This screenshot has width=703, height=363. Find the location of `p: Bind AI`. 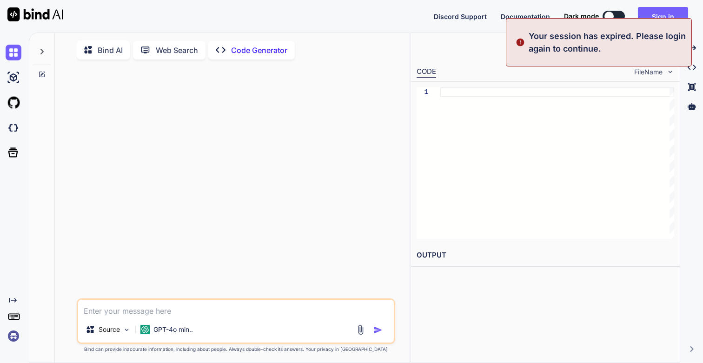

p: Bind AI is located at coordinates (110, 50).